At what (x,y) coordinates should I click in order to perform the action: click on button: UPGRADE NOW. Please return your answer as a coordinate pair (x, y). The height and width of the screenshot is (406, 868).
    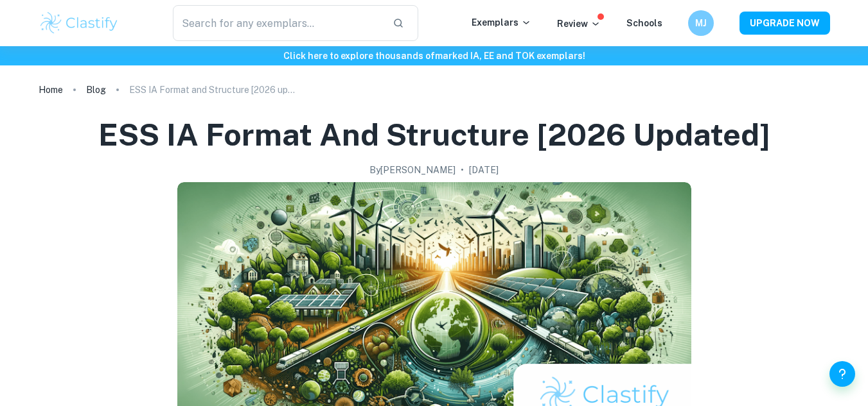
    Looking at the image, I should click on (784, 23).